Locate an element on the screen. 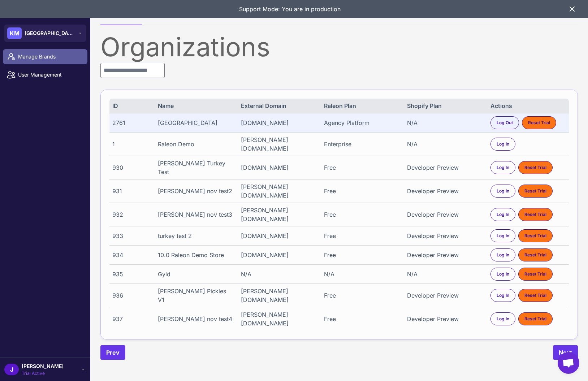 The width and height of the screenshot is (588, 381). span: Log Out is located at coordinates (504, 123).